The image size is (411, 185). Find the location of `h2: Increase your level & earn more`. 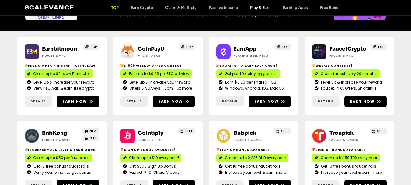

h2: Increase your level & earn more is located at coordinates (62, 149).